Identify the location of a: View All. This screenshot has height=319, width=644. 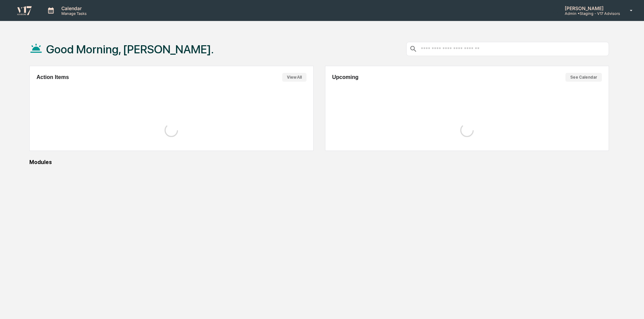
(294, 77).